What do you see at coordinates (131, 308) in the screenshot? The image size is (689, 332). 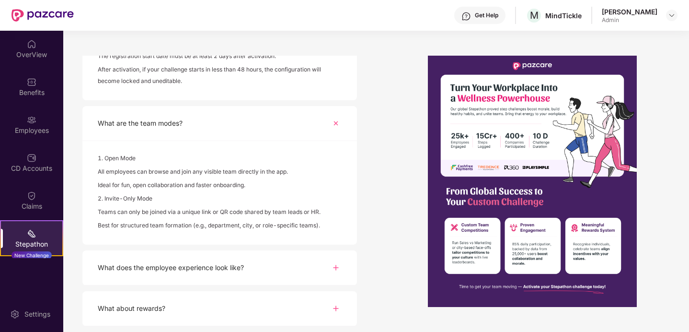 I see `div: What about rewards?` at bounding box center [131, 308].